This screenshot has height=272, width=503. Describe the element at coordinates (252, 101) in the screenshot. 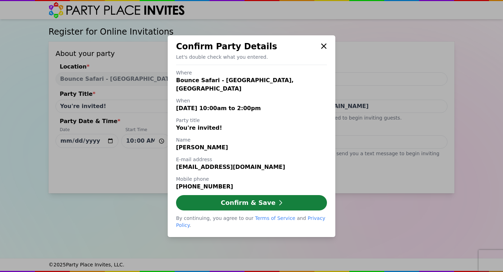

I see `h3: When` at that location.